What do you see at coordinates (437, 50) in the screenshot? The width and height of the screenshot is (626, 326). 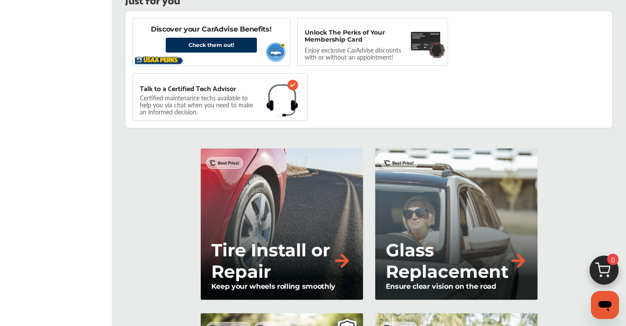 I see `img: badge.f18848ea.svg` at bounding box center [437, 50].